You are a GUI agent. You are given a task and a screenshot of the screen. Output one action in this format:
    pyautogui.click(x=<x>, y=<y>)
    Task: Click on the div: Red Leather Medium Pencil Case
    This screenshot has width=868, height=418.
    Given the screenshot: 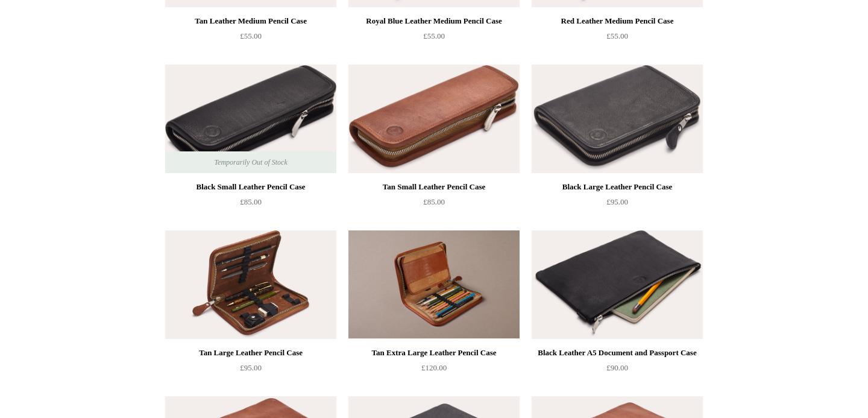 What is the action you would take?
    pyautogui.click(x=617, y=21)
    